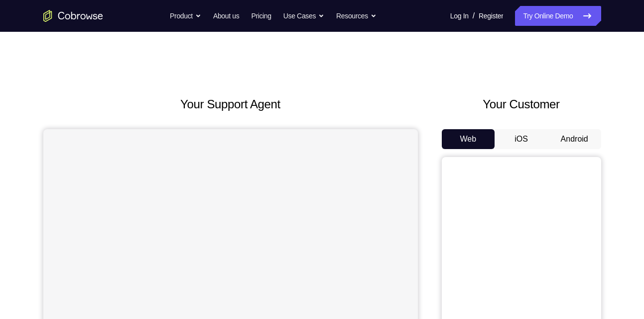 The image size is (644, 319). I want to click on button: Web, so click(468, 140).